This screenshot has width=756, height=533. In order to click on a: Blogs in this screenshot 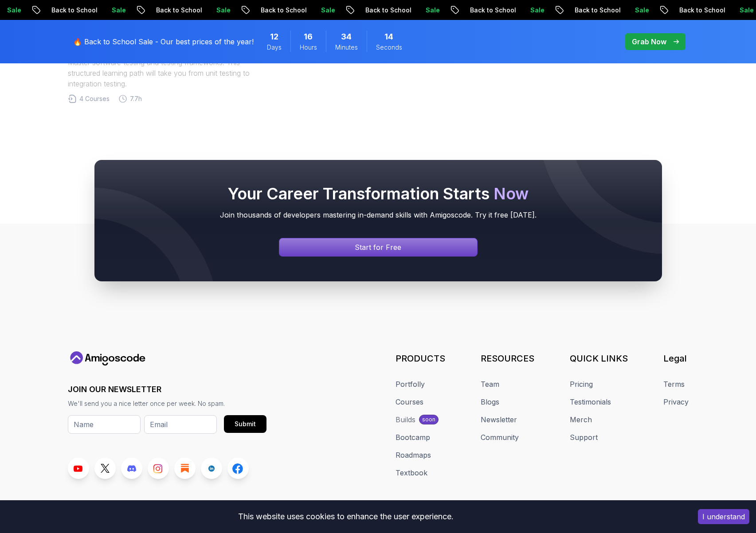, I will do `click(490, 402)`.